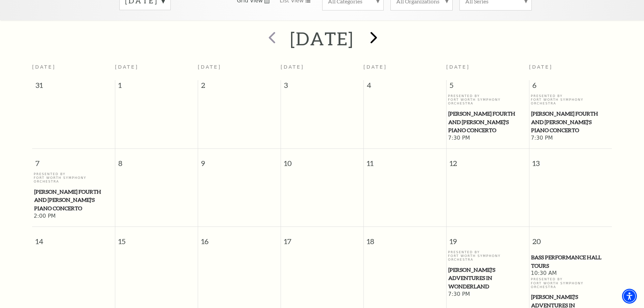 This screenshot has width=644, height=308. I want to click on span: 31, so click(74, 87).